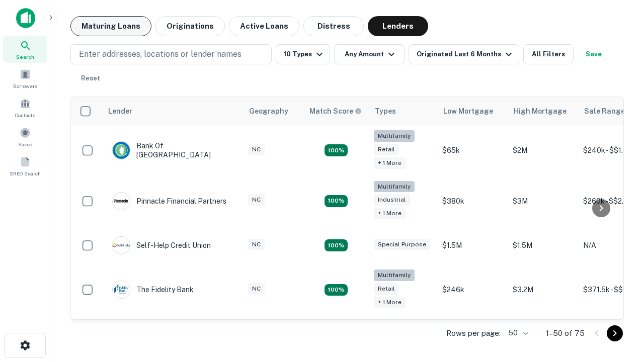 The image size is (644, 362). What do you see at coordinates (473, 333) in the screenshot?
I see `p: Rows per page:` at bounding box center [473, 333].